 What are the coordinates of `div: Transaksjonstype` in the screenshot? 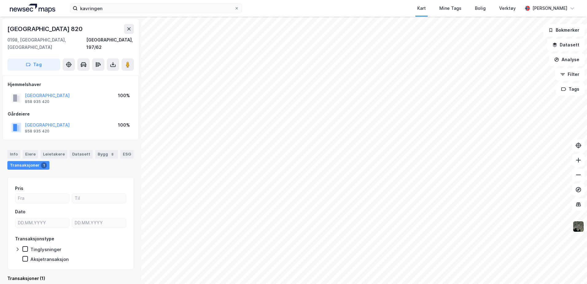 It's located at (35, 239).